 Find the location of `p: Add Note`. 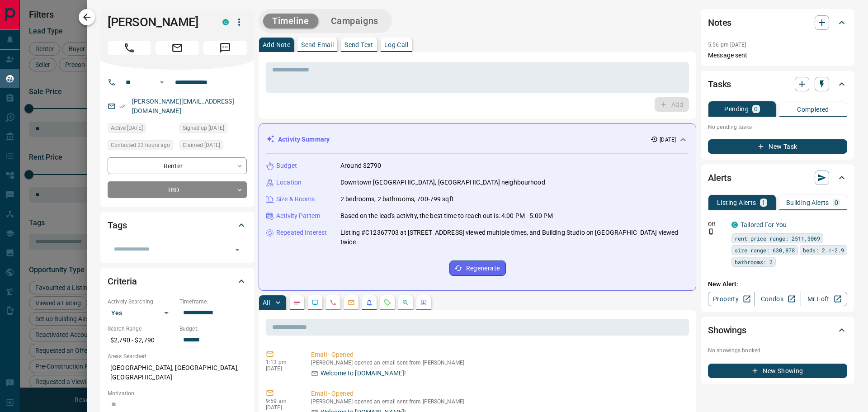

p: Add Note is located at coordinates (277, 45).